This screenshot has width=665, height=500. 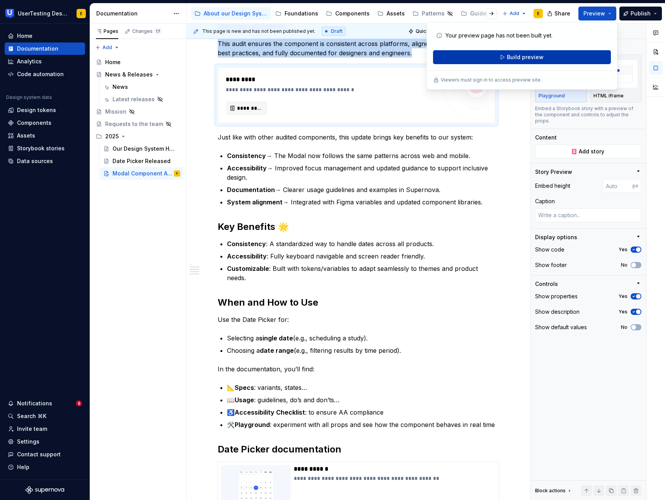 What do you see at coordinates (158, 31) in the screenshot?
I see `span: 17` at bounding box center [158, 31].